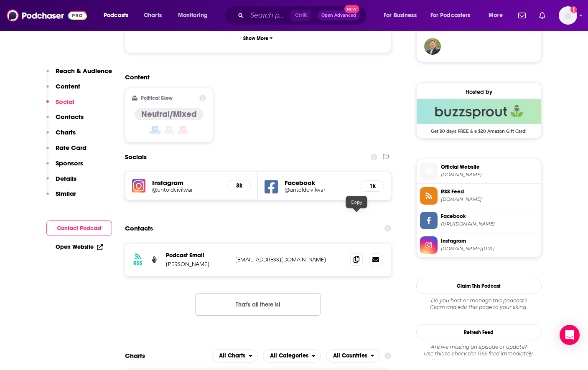  What do you see at coordinates (352, 9) in the screenshot?
I see `span: New` at bounding box center [352, 9].